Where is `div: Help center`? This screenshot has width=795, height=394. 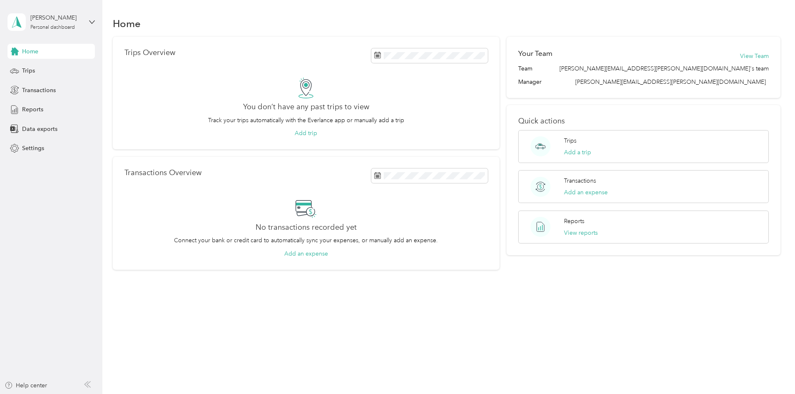 div: Help center is located at coordinates (26, 385).